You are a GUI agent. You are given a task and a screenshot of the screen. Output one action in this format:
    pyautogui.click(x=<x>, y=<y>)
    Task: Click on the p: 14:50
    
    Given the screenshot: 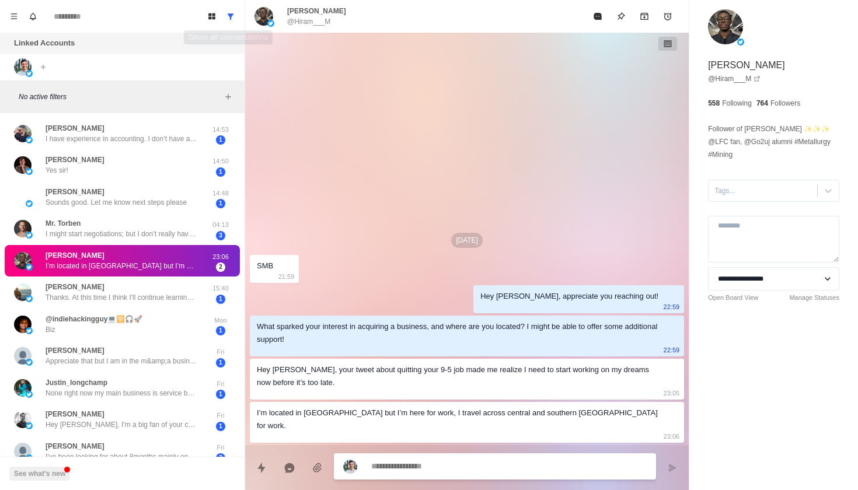 What is the action you would take?
    pyautogui.click(x=221, y=161)
    